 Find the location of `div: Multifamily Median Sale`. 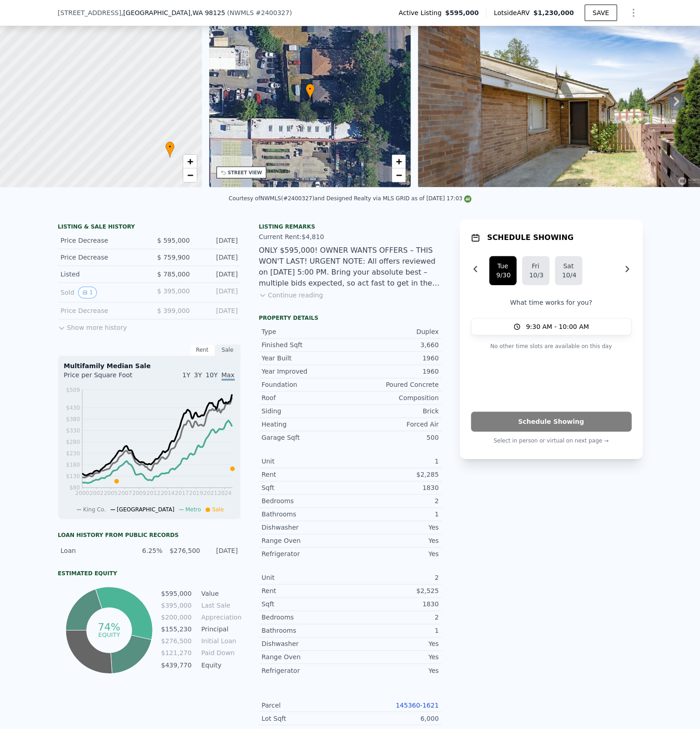

div: Multifamily Median Sale is located at coordinates (149, 366).